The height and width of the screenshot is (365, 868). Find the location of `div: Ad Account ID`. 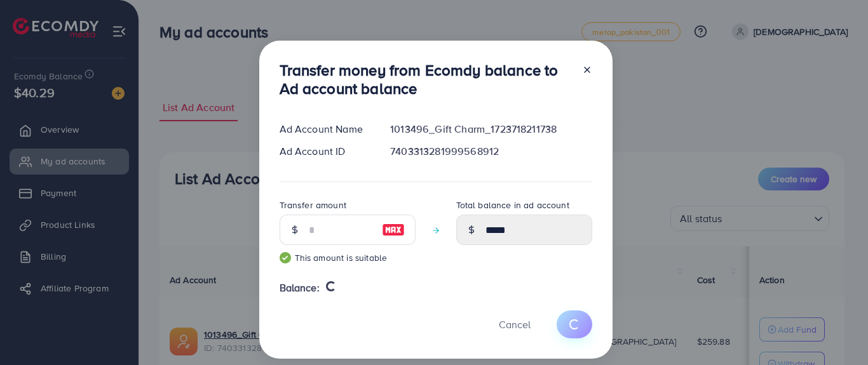

div: Ad Account ID is located at coordinates (325, 151).